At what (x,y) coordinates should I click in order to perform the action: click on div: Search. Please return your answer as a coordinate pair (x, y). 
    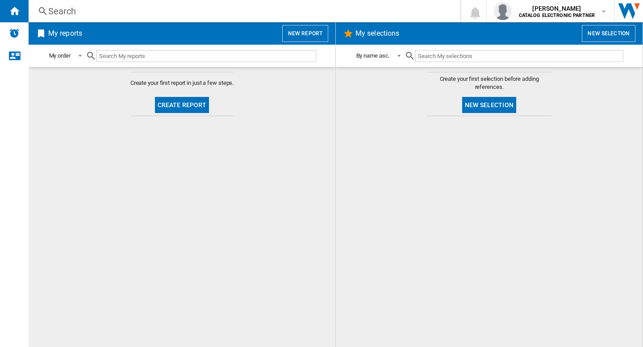
    Looking at the image, I should click on (242, 11).